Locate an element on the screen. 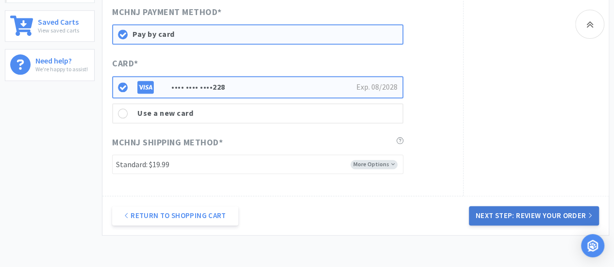  div: Use a new card is located at coordinates (267, 114).